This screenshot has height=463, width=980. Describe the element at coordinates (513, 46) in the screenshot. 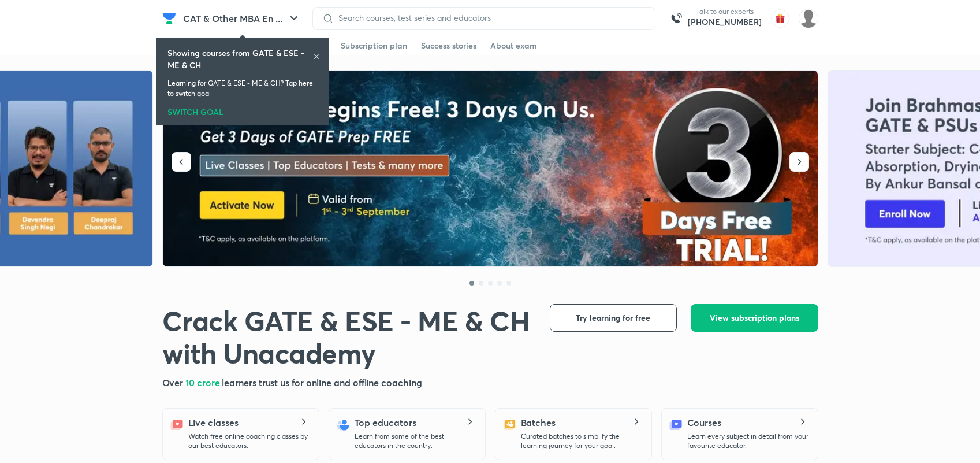

I see `a: About exam` at that location.